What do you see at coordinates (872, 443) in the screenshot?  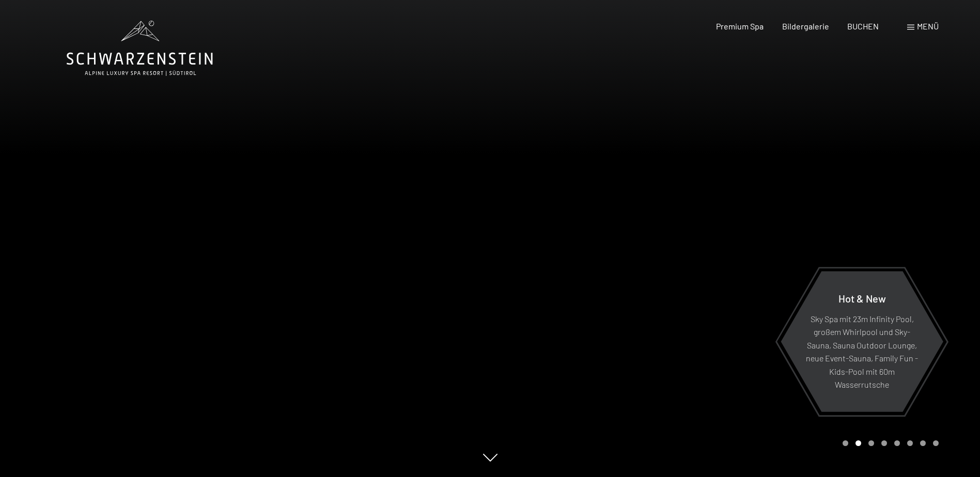 I see `div: Carousel Page 3` at bounding box center [872, 443].